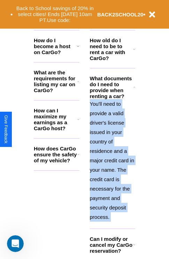 The image size is (169, 259). What do you see at coordinates (55, 154) in the screenshot?
I see `h3: How does CarGo ensure the safety of my vehicle?` at bounding box center [55, 154].